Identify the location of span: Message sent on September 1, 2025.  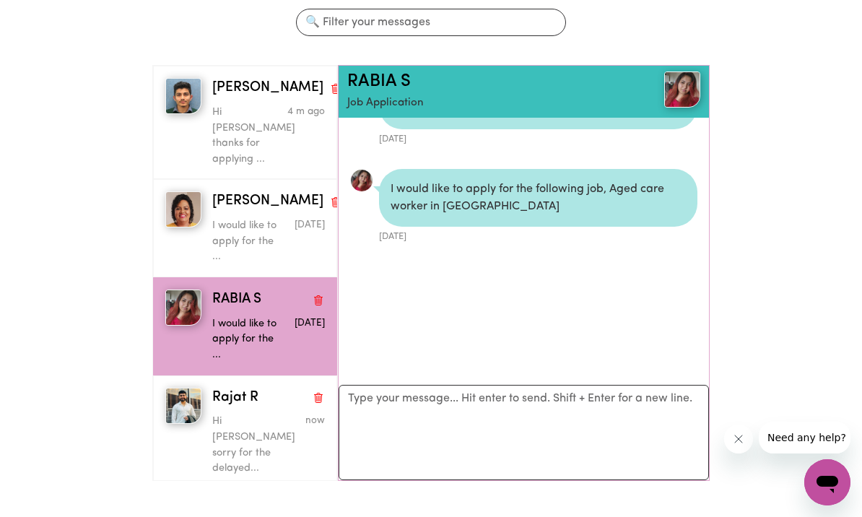
(310, 323).